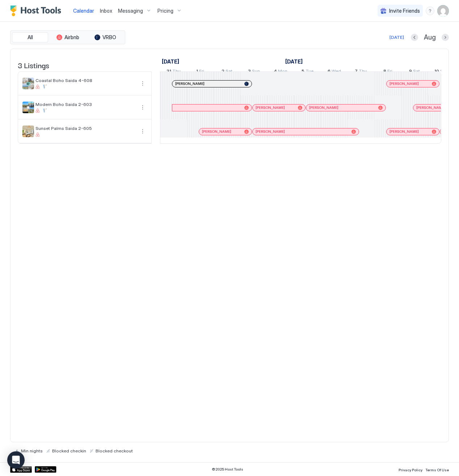  I want to click on a: Inbox, so click(106, 11).